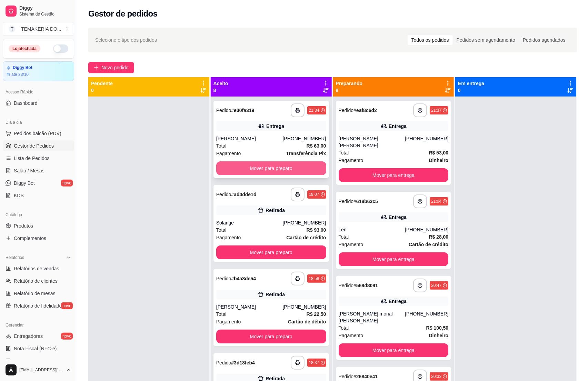  Describe the element at coordinates (365, 201) in the screenshot. I see `strong: # 618b63c5` at that location.